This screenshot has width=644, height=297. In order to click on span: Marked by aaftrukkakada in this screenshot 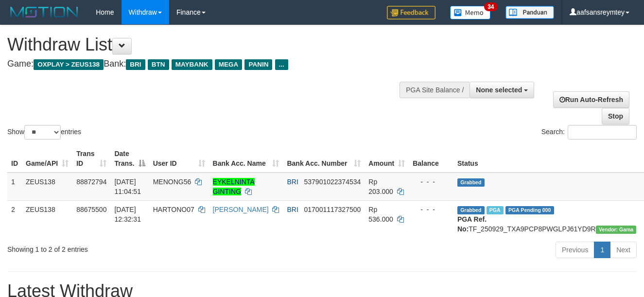, I will do `click(495, 210)`.